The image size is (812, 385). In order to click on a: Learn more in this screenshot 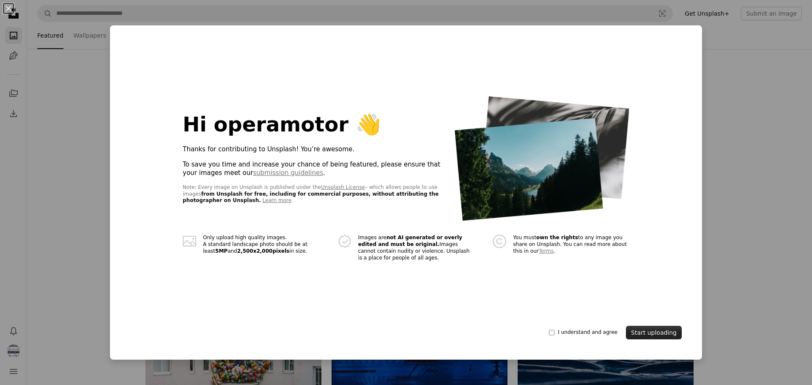, I will do `click(277, 201)`.